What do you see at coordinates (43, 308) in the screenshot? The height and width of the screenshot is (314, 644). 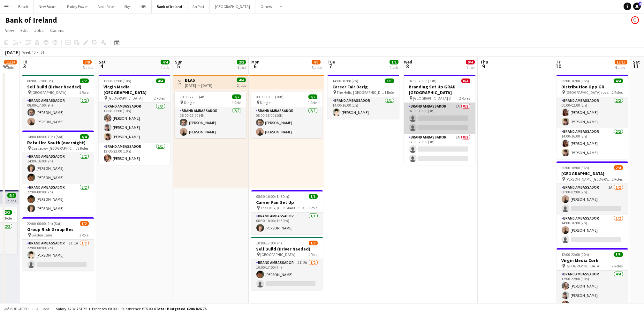 I see `span: All jobs` at bounding box center [43, 308].